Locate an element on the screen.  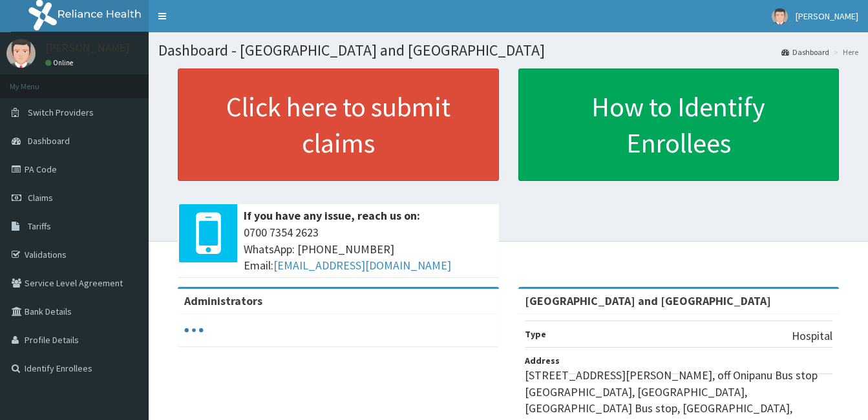
a: Click here to submit claims is located at coordinates (338, 124).